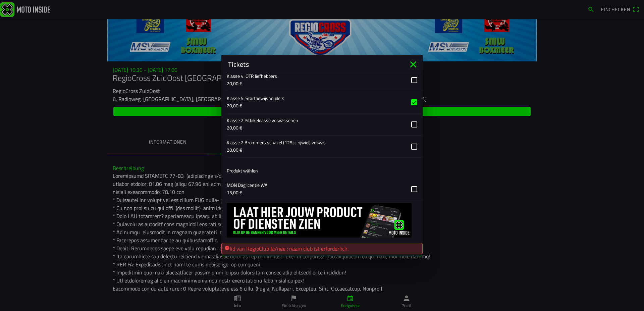 The height and width of the screenshot is (311, 644). Describe the element at coordinates (319, 220) in the screenshot. I see `img: 0moMHOOY3raU3U3gHW5KpNDKZy0idSAADlCDDHtX.jpg` at that location.